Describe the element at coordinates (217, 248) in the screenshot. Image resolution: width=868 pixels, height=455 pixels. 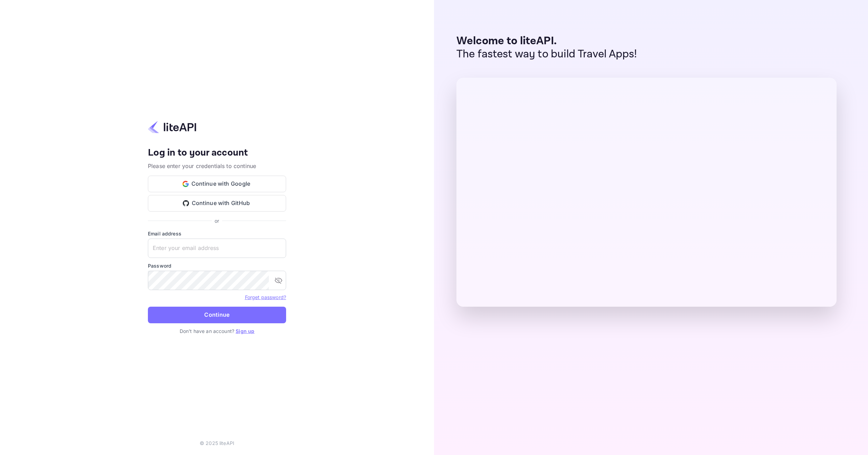
I see `input: Enter your email address` at that location.